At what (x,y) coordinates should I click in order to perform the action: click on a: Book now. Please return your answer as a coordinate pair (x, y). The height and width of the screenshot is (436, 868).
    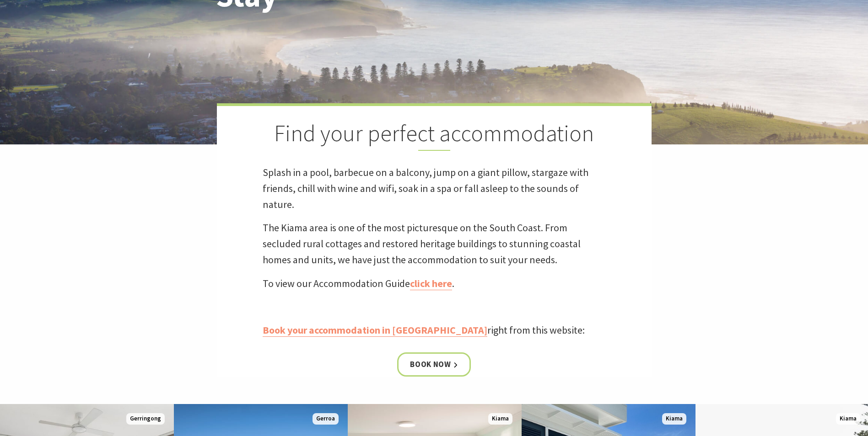
    Looking at the image, I should click on (434, 365).